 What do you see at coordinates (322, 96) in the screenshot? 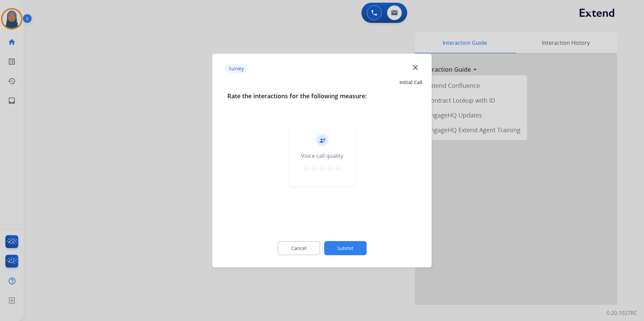
I see `h3: Rate the interactions for the following measure:` at bounding box center [322, 96].